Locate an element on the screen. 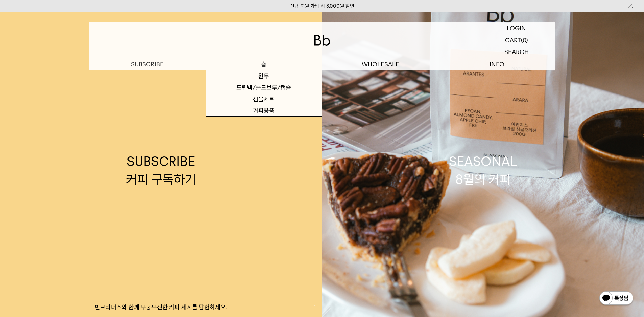  a: CART (0) is located at coordinates (517, 40).